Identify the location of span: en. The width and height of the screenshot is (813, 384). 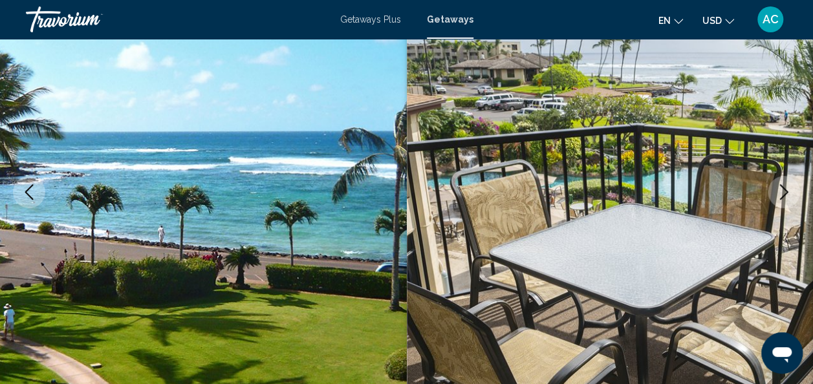
(664, 21).